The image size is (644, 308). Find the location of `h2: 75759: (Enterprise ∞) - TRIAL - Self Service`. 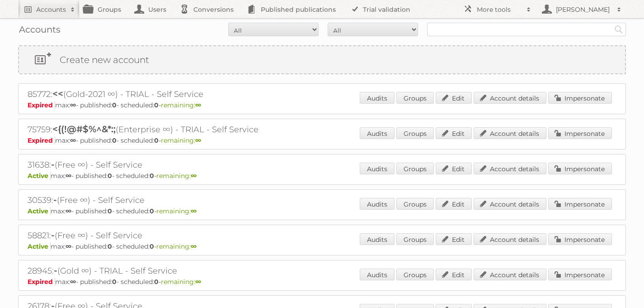

h2: 75759: (Enterprise ∞) - TRIAL - Self Service is located at coordinates (186, 129).